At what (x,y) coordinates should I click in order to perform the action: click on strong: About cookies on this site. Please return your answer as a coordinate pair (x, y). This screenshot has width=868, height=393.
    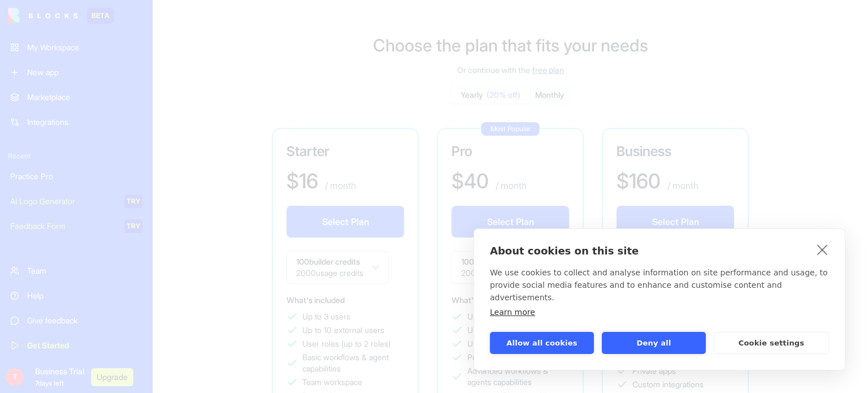
    Looking at the image, I should click on (564, 250).